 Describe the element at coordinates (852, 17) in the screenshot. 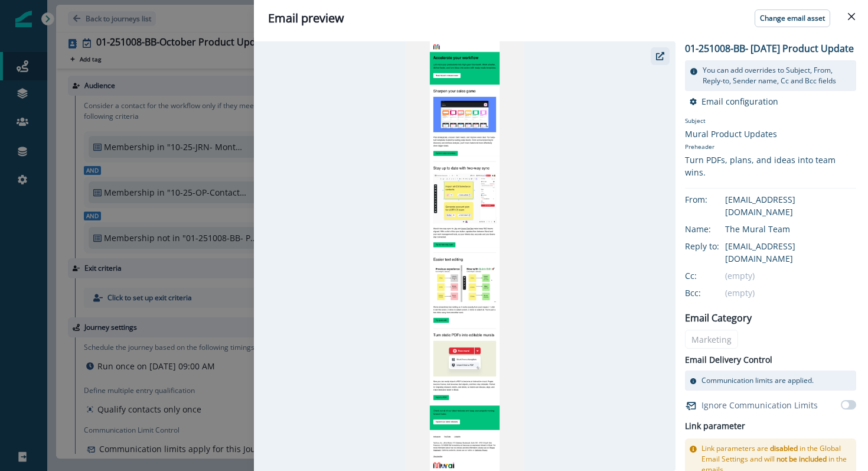

I see `button: Close` at that location.